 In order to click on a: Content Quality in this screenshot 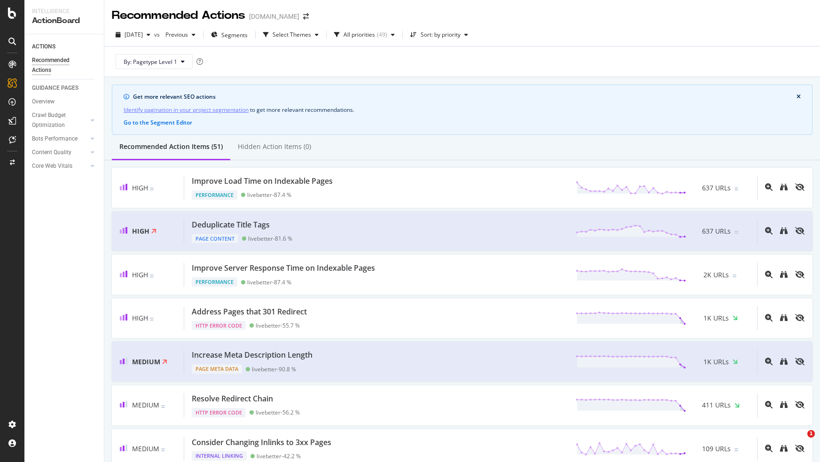, I will do `click(60, 152)`.